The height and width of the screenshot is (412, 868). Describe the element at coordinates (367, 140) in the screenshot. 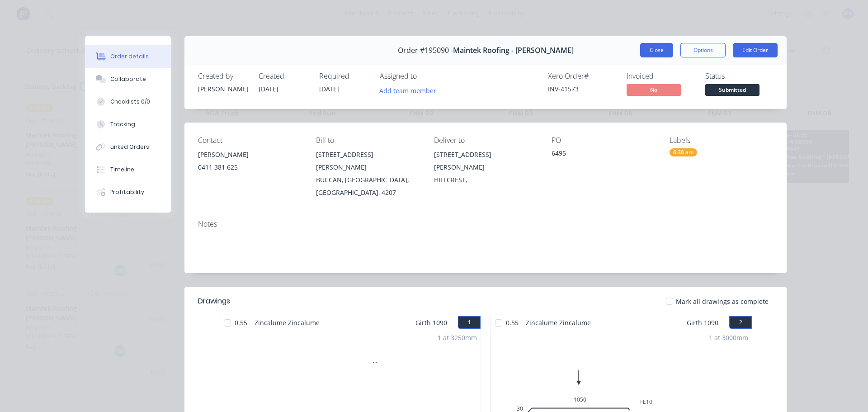

I see `div: Bill to` at that location.